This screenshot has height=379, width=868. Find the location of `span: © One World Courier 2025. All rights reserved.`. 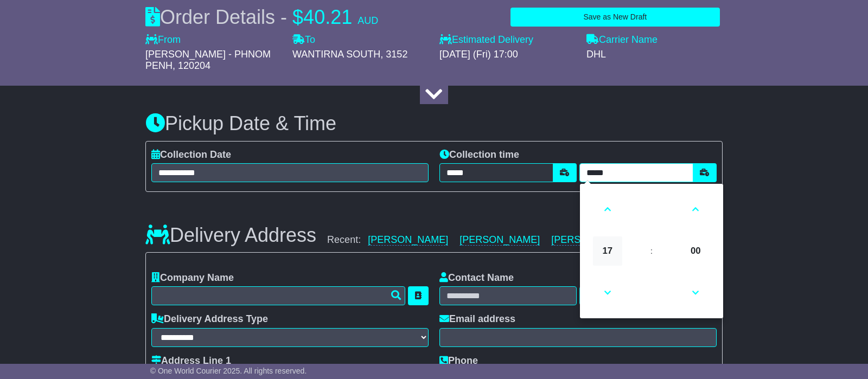

span: © One World Courier 2025. All rights reserved. is located at coordinates (228, 371).